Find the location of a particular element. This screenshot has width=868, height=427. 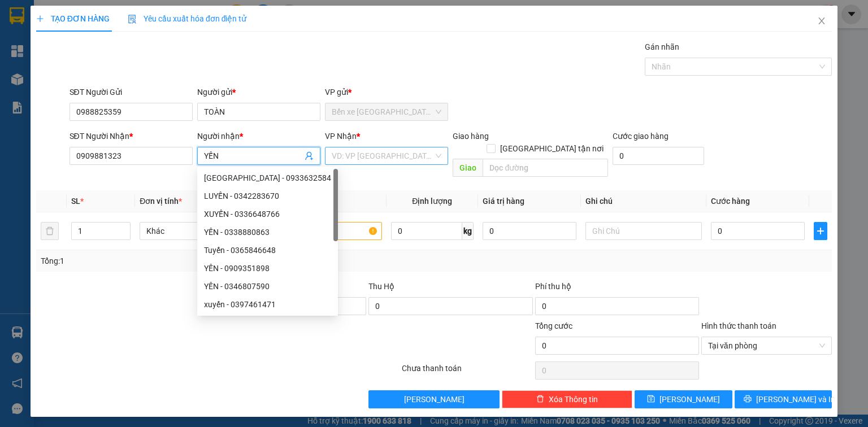

span: VP Nhận is located at coordinates (341, 136).